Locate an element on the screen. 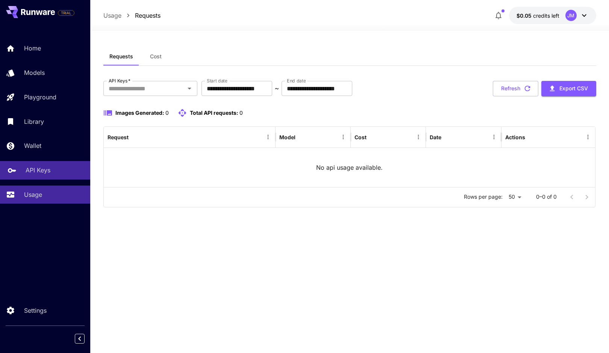 Image resolution: width=609 pixels, height=353 pixels. button: Collapse sidebar is located at coordinates (80, 338).